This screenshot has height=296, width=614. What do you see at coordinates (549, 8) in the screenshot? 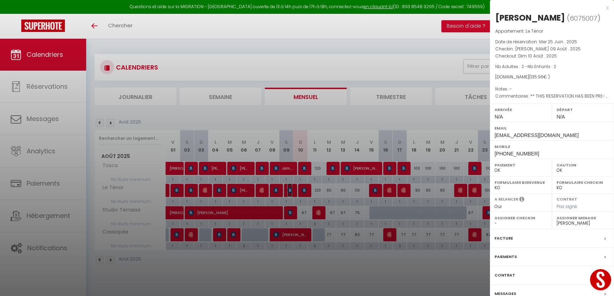
I see `div: x` at bounding box center [549, 8].